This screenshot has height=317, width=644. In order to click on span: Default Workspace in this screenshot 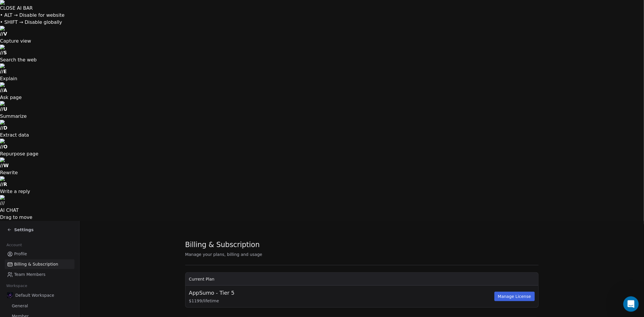, I will do `click(35, 296)`.